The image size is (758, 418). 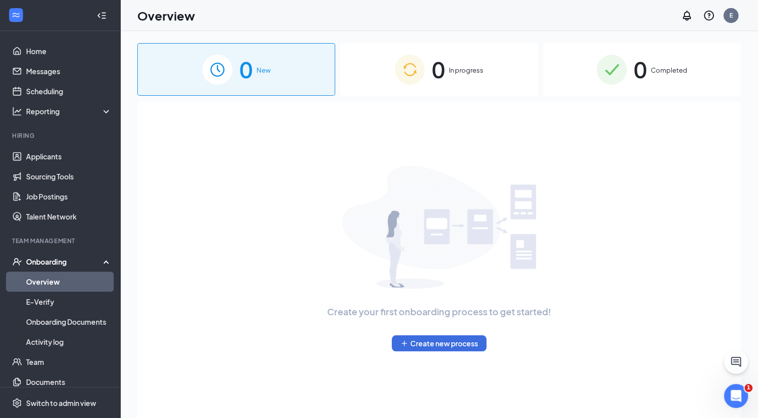 I want to click on div: Onboarding, so click(x=65, y=261).